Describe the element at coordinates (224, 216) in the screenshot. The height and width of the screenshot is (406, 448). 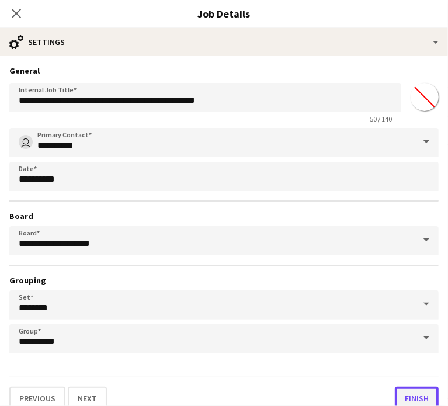
I see `h3: Board` at that location.